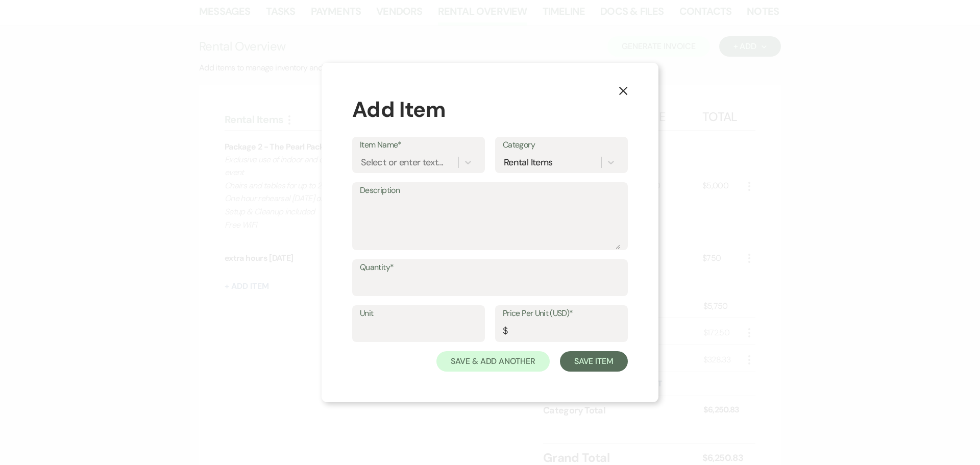  I want to click on label: Item Name*, so click(418, 145).